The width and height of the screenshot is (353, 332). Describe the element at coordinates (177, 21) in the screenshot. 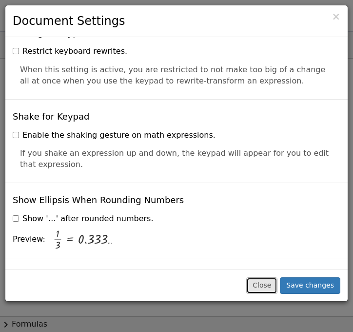

I see `h3: Document Settings` at that location.